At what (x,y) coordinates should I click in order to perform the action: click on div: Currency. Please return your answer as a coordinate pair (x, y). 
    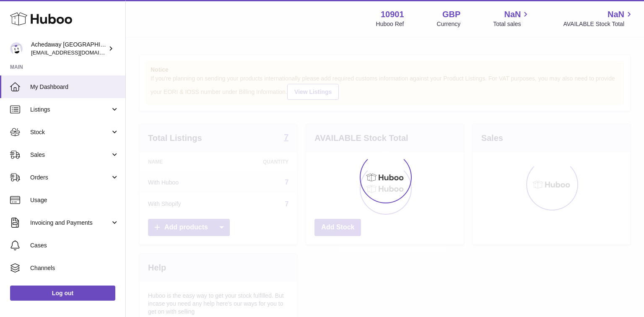
    Looking at the image, I should click on (449, 24).